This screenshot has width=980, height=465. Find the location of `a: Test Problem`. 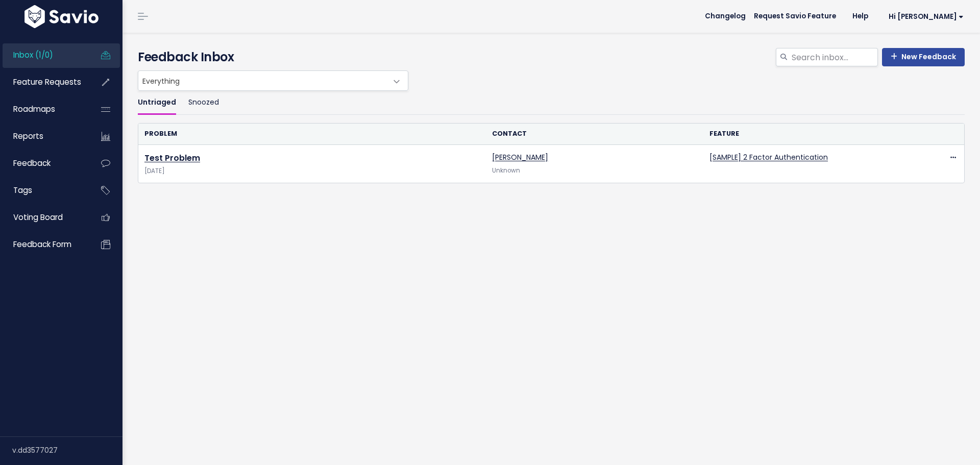

a: Test Problem is located at coordinates (172, 158).